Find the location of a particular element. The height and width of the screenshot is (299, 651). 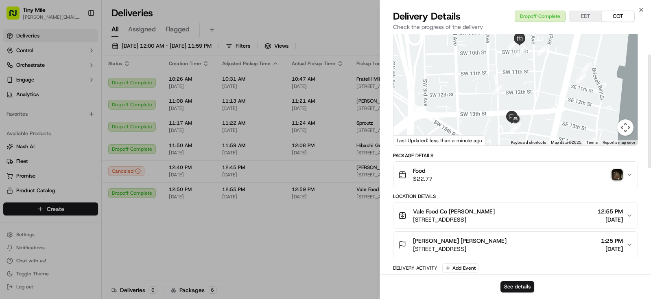

button: Add Event is located at coordinates (461, 268).